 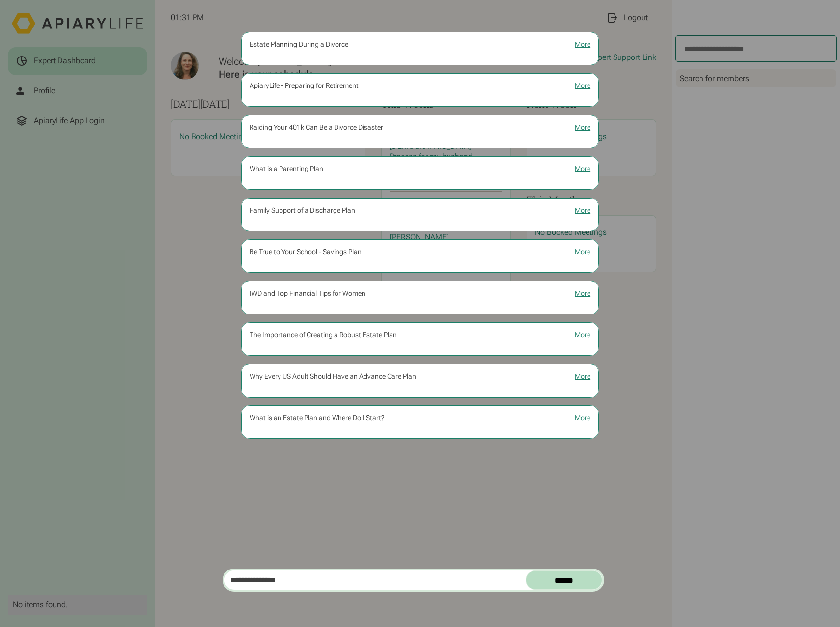 I want to click on div: Family Support of a Discharge Plan, so click(x=302, y=211).